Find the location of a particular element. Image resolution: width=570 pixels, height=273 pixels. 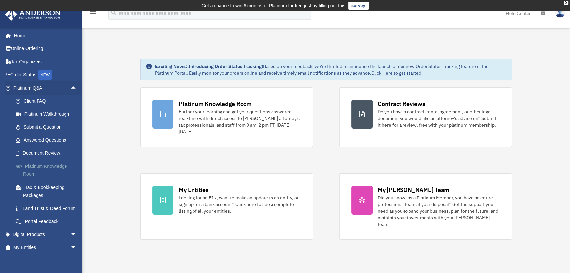

a: My Entitiesarrow_drop_down is located at coordinates (46, 247).